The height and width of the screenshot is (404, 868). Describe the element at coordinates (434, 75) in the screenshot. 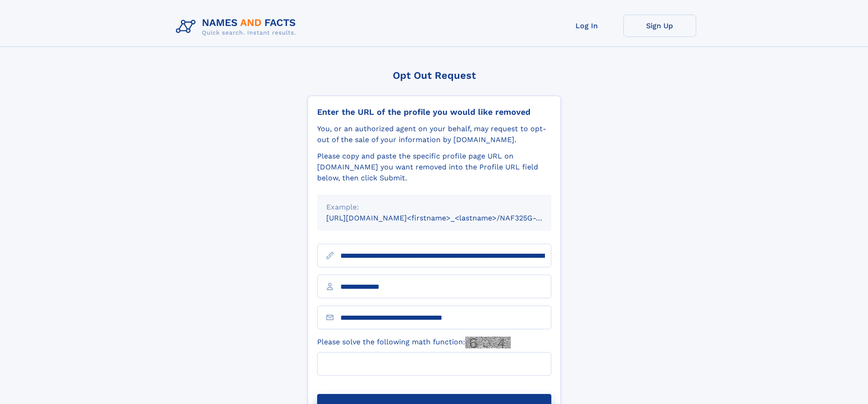

I see `div: Opt Out Request` at that location.